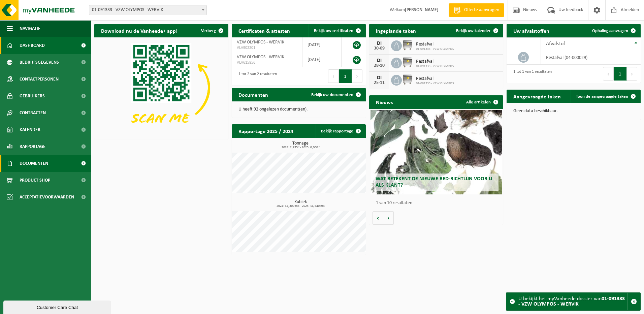 The image size is (644, 314). Describe the element at coordinates (602, 96) in the screenshot. I see `span: Toon de aangevraagde taken` at that location.